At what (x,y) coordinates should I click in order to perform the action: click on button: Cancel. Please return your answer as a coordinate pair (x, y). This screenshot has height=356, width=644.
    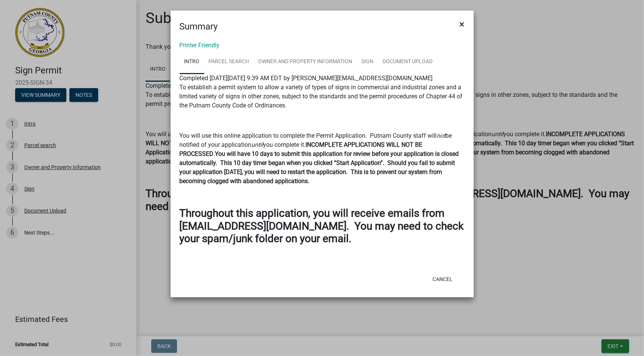
    Looking at the image, I should click on (442, 279).